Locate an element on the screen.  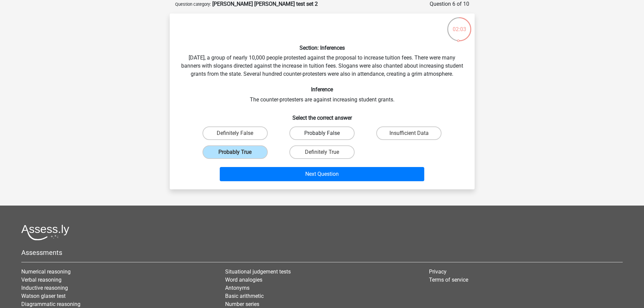
a: Basic arithmetic is located at coordinates (244, 296).